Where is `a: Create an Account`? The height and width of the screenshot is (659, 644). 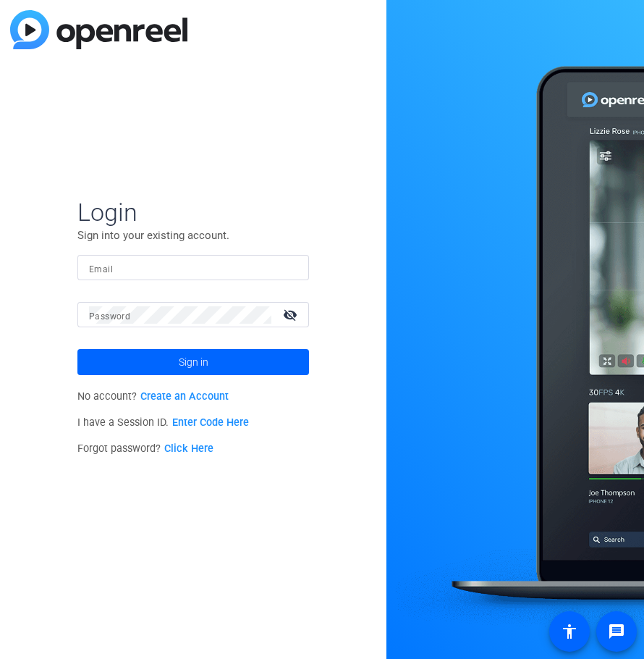
a: Create an Account is located at coordinates (184, 396).